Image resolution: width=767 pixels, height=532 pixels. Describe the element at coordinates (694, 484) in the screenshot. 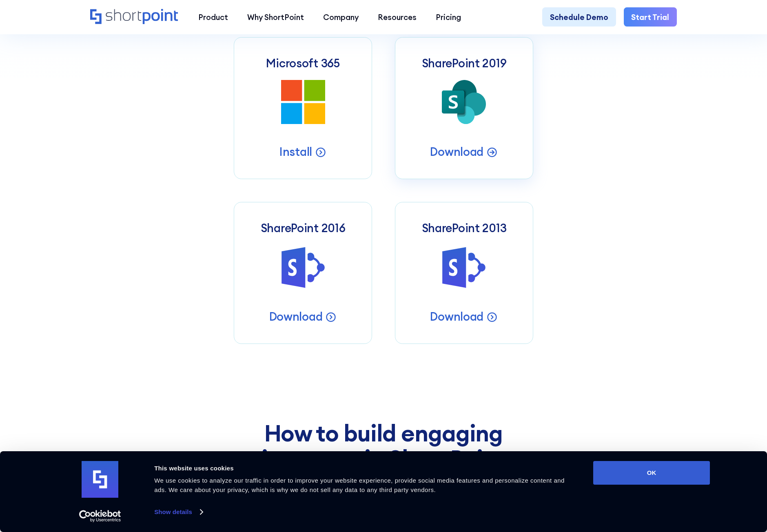

I see `div: Chat Widget` at that location.